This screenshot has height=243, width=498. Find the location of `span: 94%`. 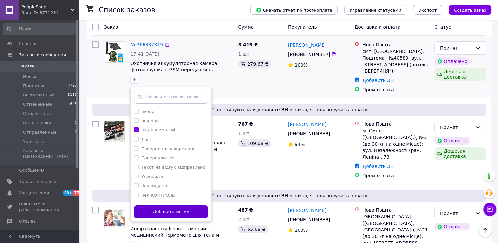

span: 94% is located at coordinates (300, 144).